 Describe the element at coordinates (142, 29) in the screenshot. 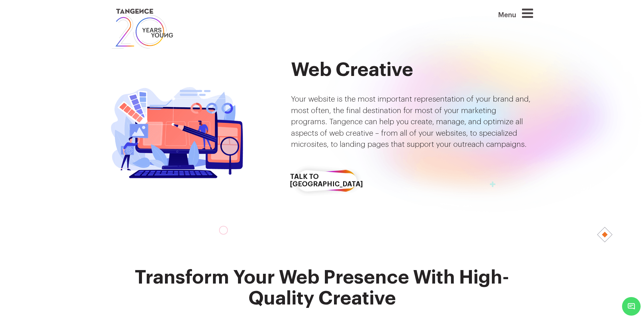

I see `img: logo SVG` at that location.